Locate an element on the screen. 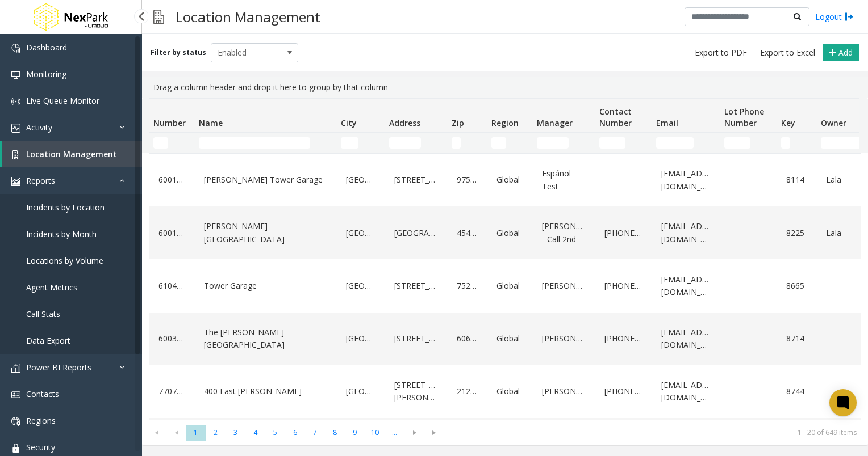  span: Zip is located at coordinates (458, 123).